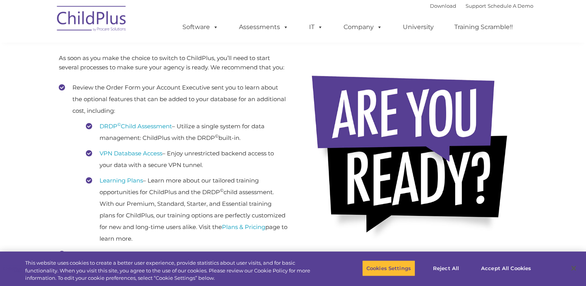 This screenshot has width=586, height=286. What do you see at coordinates (413, 157) in the screenshot?
I see `img: areyouready` at bounding box center [413, 157].